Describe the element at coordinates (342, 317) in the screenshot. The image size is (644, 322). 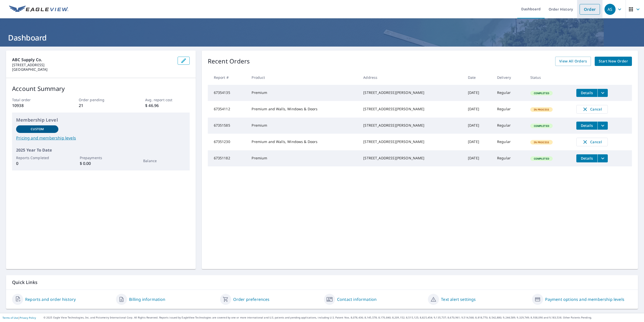
I see `p: © 2025 Eagle View Technologies, Inc. and Pictometry International Corp. All Rights Reserved. Repo...` at that location.